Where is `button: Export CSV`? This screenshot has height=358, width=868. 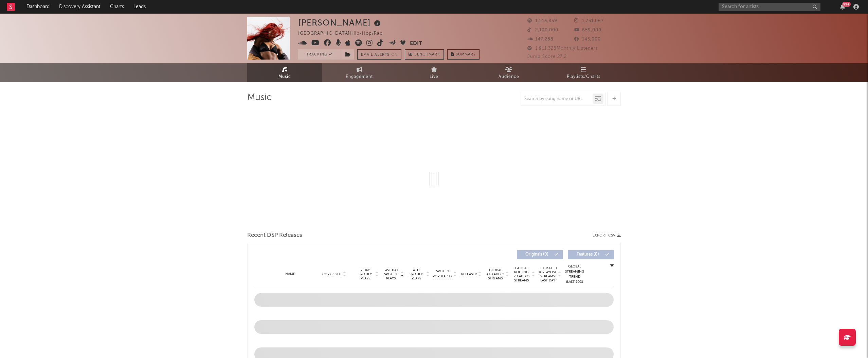
button: Export CSV is located at coordinates (606, 235).